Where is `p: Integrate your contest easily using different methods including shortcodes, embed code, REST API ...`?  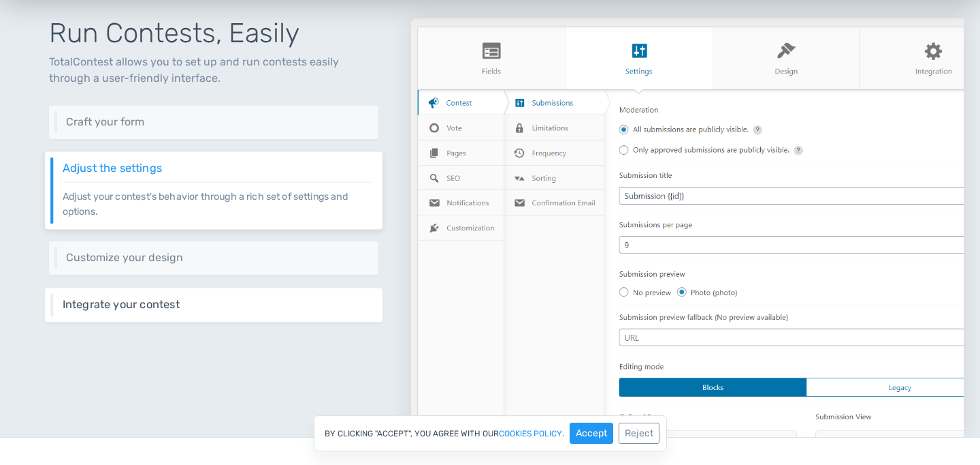
p: Integrate your contest easily using different methods including shortcodes, embed code, REST API ... is located at coordinates (217, 311).